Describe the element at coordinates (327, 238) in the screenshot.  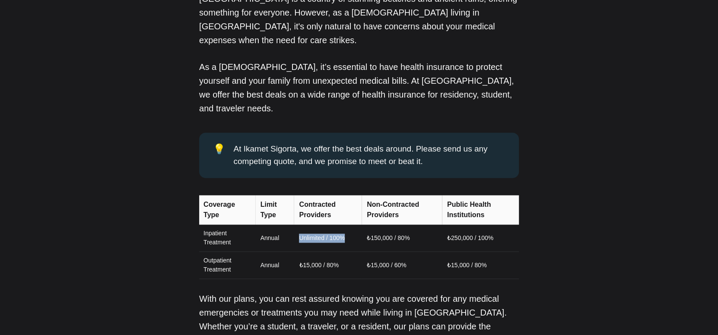
I see `td: Unlimited / 100%` at that location.